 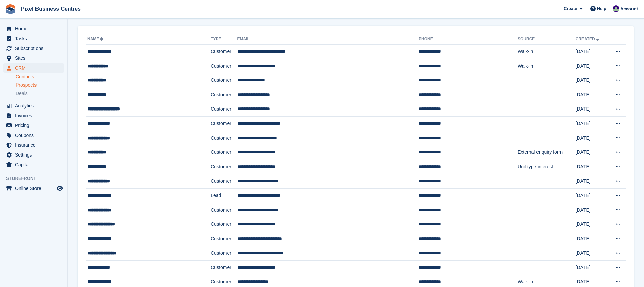 I want to click on span: Help, so click(x=601, y=9).